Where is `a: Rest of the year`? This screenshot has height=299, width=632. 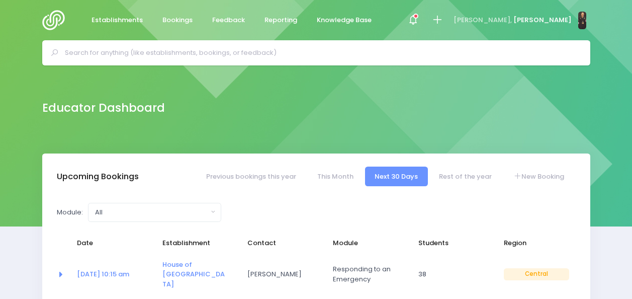
a: Rest of the year is located at coordinates (466, 176).